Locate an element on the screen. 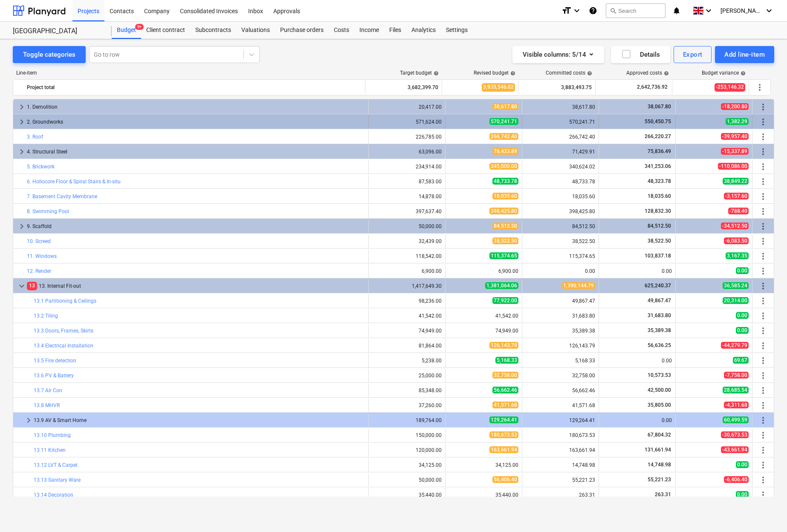  div: 13. Internal Fit-out is located at coordinates (196, 286).